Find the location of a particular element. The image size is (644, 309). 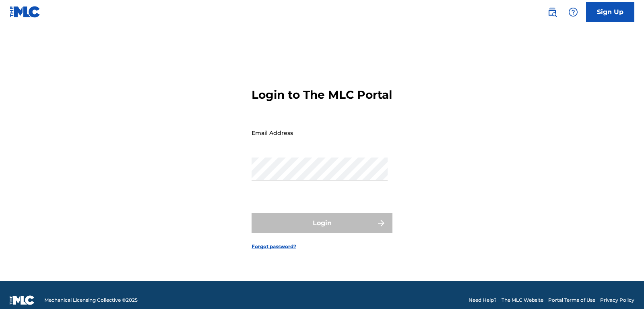

a: The MLC Website is located at coordinates (522, 300).